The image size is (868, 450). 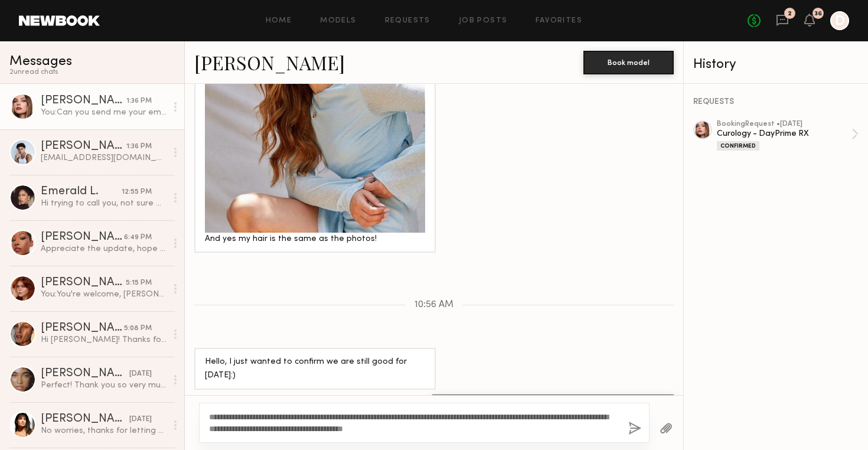 What do you see at coordinates (628, 62) in the screenshot?
I see `button: Book model` at bounding box center [628, 62].